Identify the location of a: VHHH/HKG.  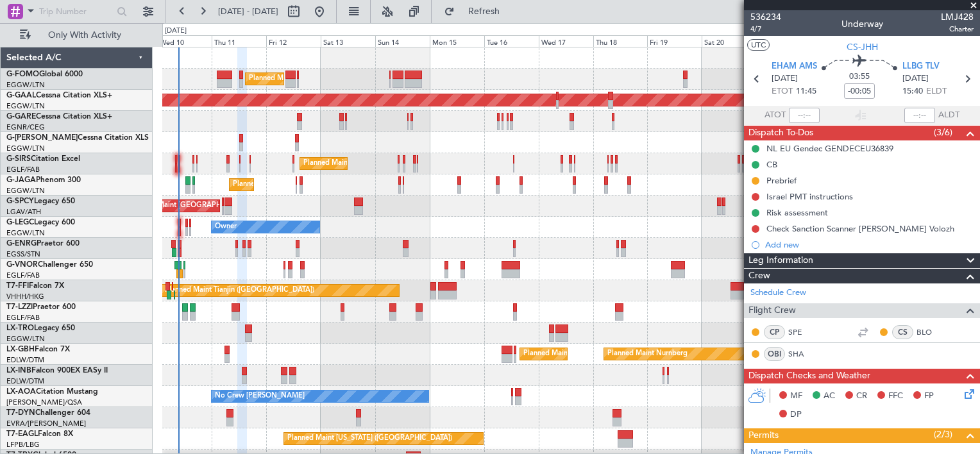
(25, 296).